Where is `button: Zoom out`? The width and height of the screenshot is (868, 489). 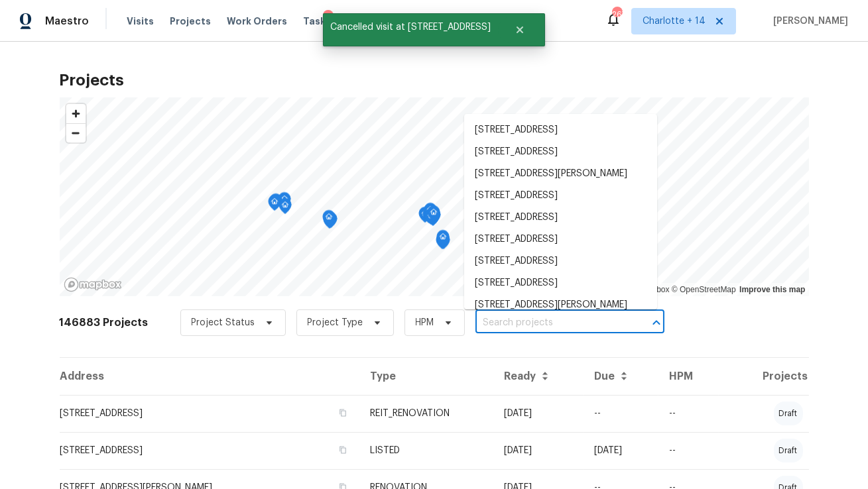
button: Zoom out is located at coordinates (76, 133).